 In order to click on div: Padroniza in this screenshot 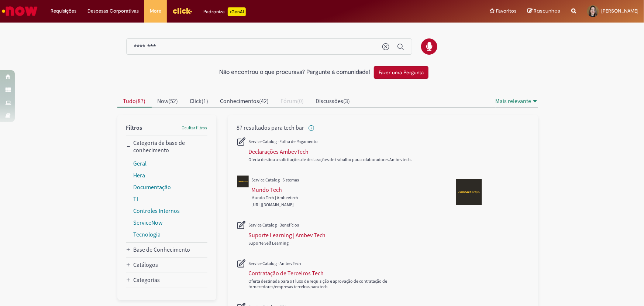, I will do `click(225, 12)`.